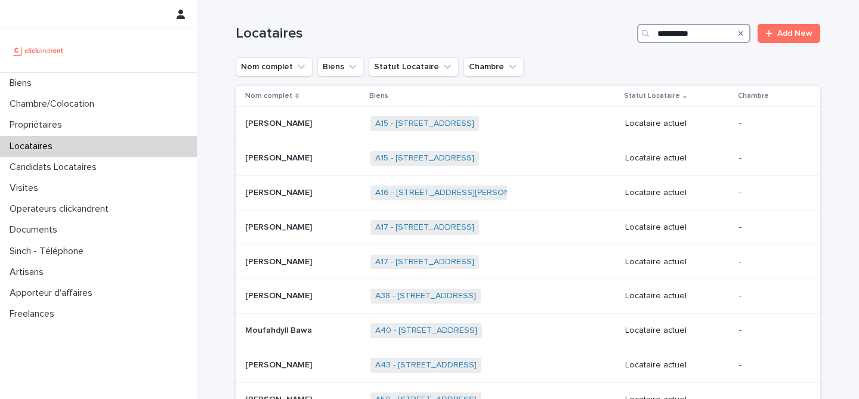 The width and height of the screenshot is (859, 399). I want to click on button: Chambre, so click(494, 67).